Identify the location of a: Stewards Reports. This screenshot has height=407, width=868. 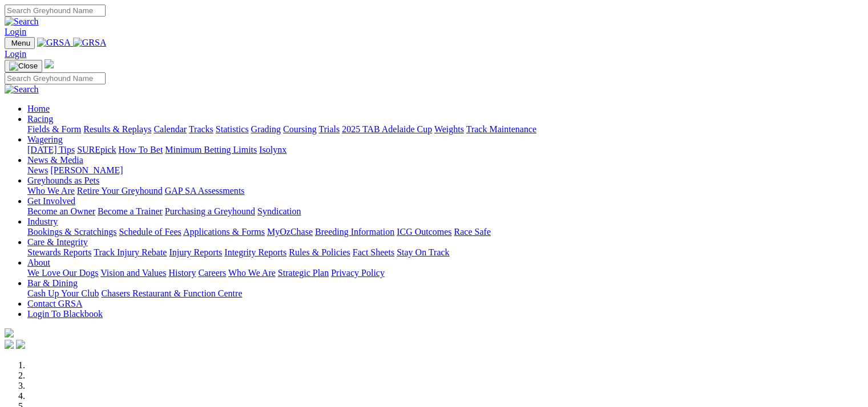
(59, 252).